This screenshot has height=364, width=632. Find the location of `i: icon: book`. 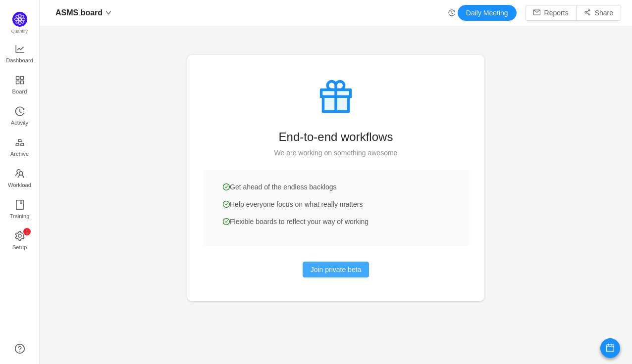

i: icon: book is located at coordinates (20, 205).